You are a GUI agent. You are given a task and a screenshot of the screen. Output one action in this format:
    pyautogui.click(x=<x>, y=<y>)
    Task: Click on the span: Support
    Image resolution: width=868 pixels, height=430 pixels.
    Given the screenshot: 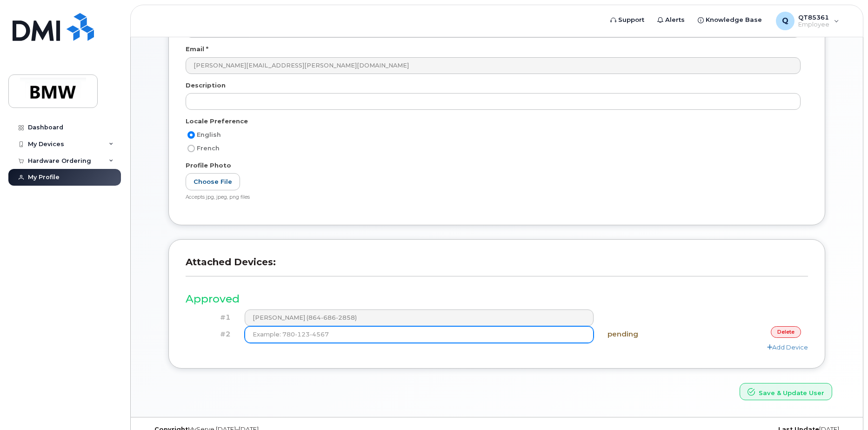 What is the action you would take?
    pyautogui.click(x=631, y=20)
    